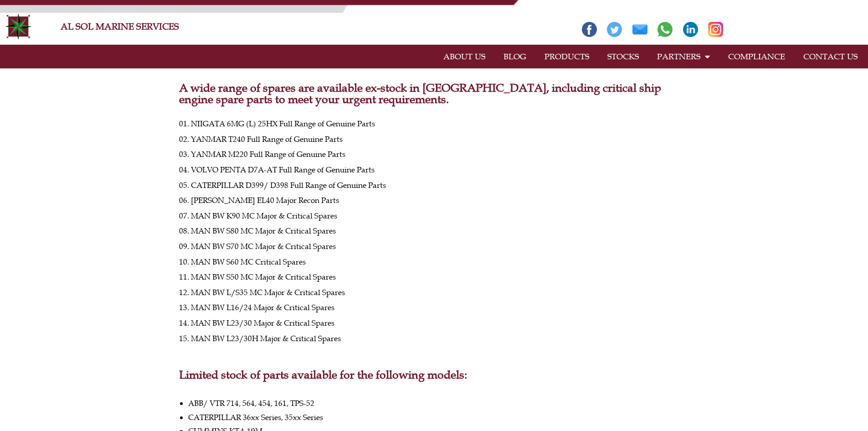  Describe the element at coordinates (435, 186) in the screenshot. I see `p: 05. CATERPILLAR D399/ D398 Full Range of Genuine Parts` at that location.